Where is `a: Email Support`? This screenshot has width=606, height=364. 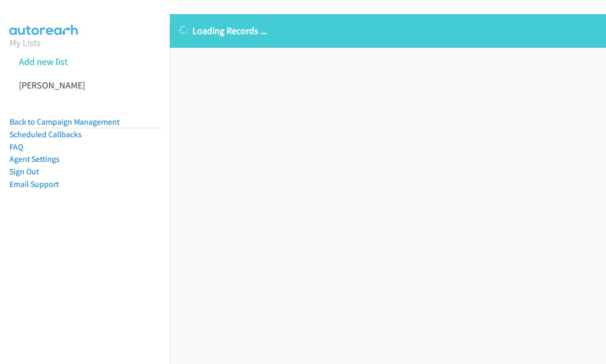
a: Email Support is located at coordinates (34, 184).